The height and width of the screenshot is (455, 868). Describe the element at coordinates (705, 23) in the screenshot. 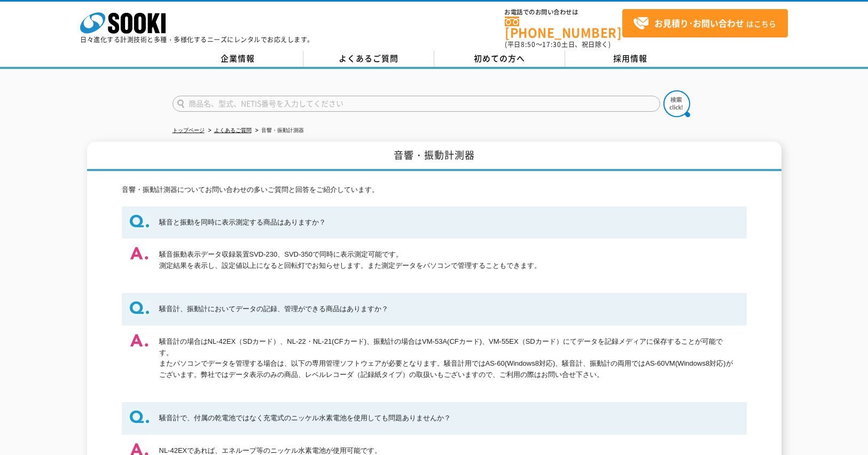

I see `a: お見積り･お問い合わせはこちら` at that location.